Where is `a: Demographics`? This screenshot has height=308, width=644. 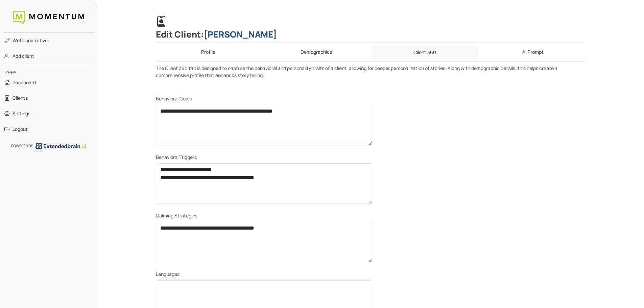 a: Demographics is located at coordinates (316, 52).